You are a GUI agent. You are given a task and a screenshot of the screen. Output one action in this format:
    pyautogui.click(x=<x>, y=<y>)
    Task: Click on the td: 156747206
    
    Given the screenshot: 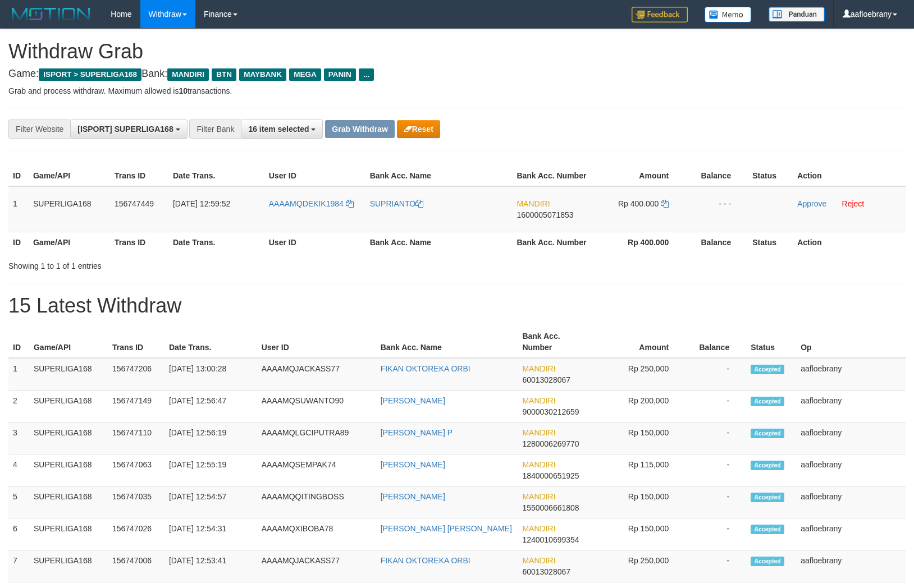 What is the action you would take?
    pyautogui.click(x=136, y=374)
    